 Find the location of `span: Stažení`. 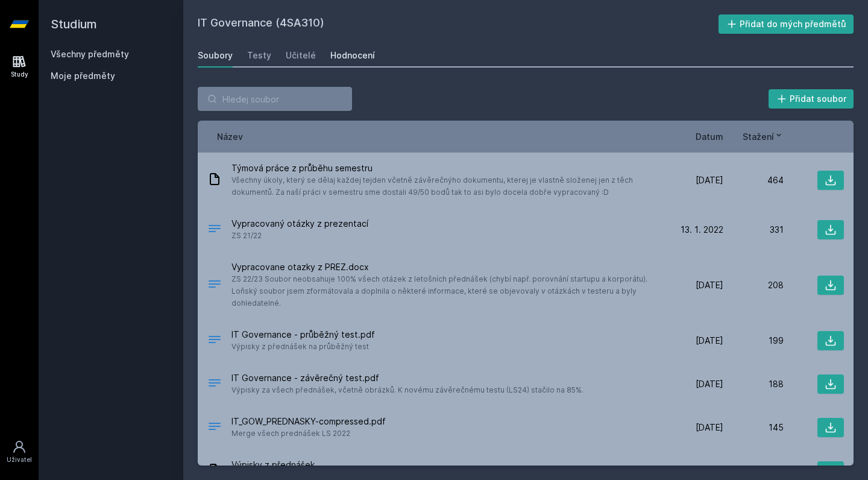

span: Stažení is located at coordinates (759, 136).